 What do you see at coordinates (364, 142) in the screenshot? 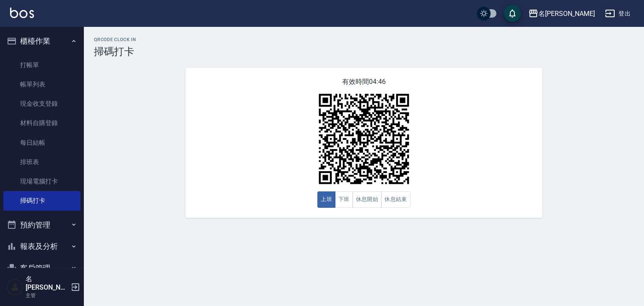
I see `div: 有效時間 04:46` at bounding box center [364, 142].